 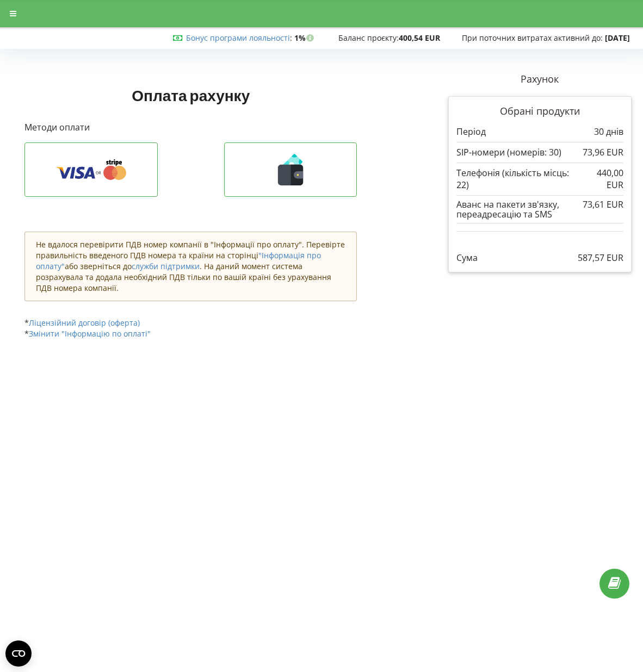 What do you see at coordinates (532, 37) in the screenshot?
I see `span: При поточних витратах активний до:` at bounding box center [532, 37].